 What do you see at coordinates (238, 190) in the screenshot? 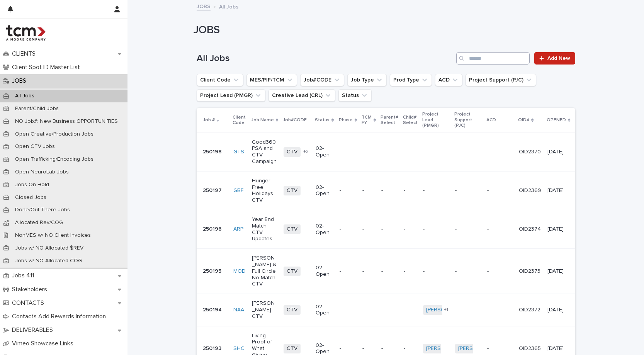
I see `a: GBF` at bounding box center [238, 190].